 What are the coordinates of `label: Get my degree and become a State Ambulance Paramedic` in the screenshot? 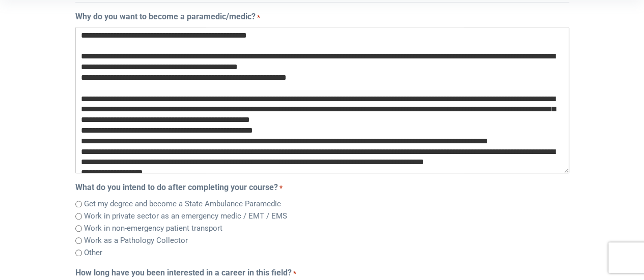 It's located at (182, 204).